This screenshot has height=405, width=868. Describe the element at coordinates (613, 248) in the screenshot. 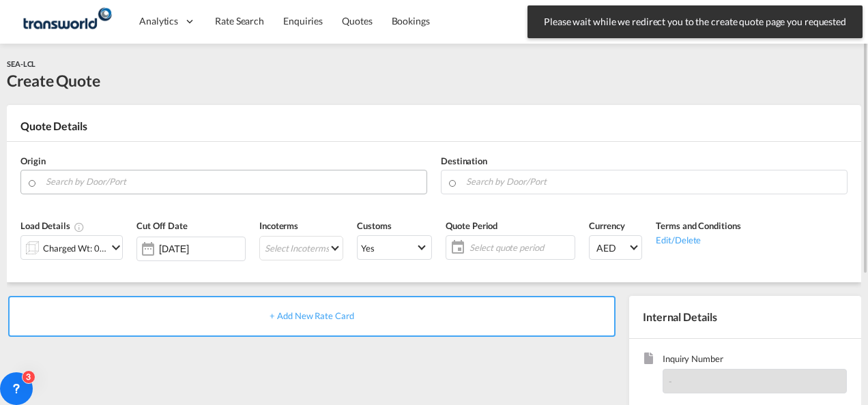

I see `span: AED` at that location.